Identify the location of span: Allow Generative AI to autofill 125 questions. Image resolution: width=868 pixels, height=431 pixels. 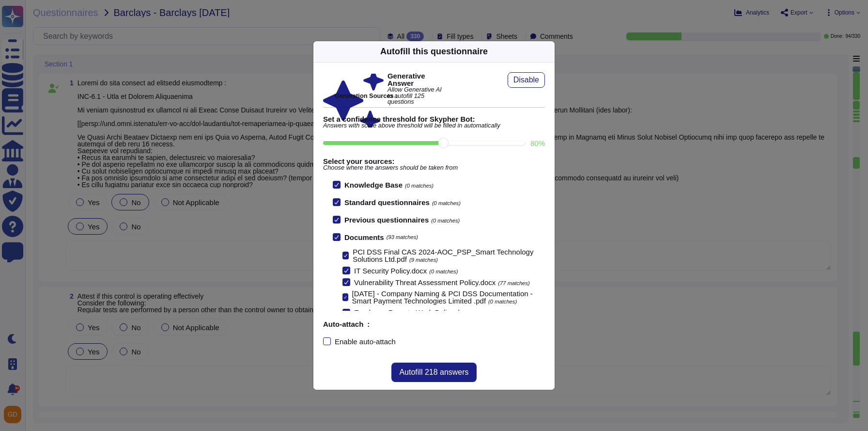
(418, 96).